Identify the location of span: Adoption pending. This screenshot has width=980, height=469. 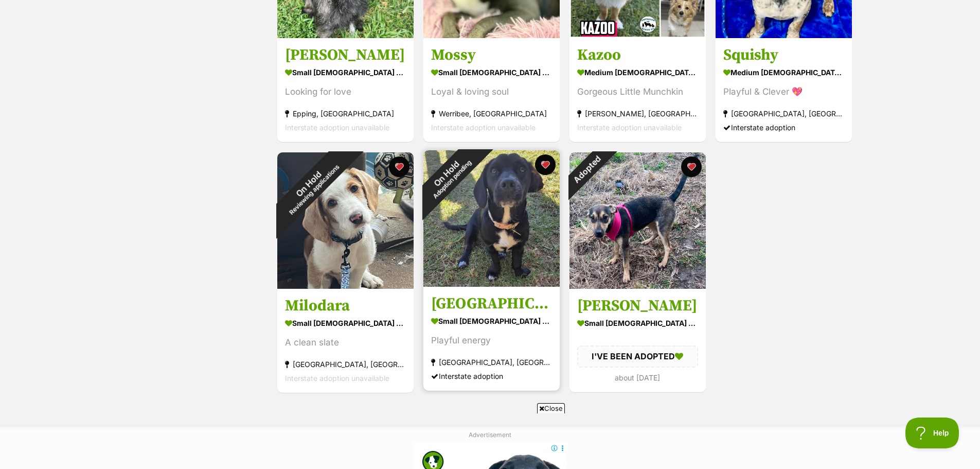
(452, 179).